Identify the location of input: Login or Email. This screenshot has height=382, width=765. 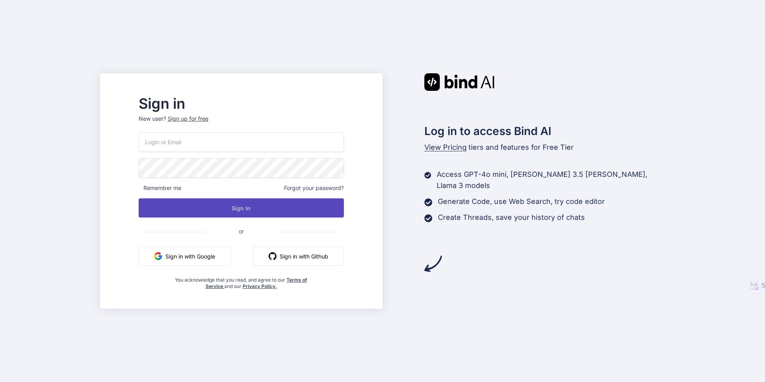
(241, 142).